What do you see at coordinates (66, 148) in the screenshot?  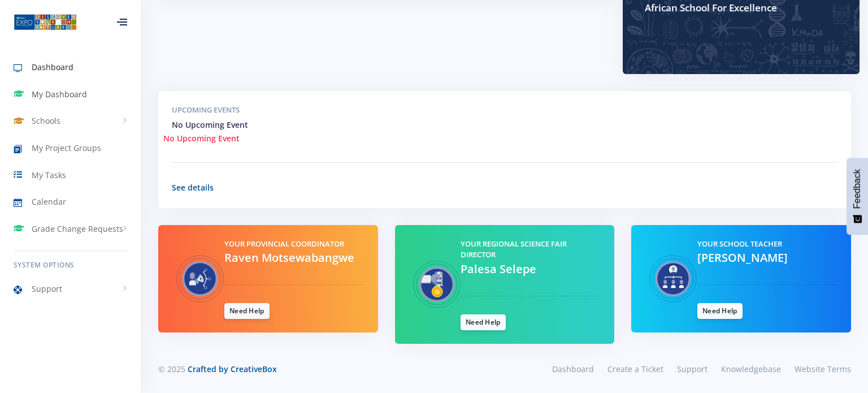 I see `span: My Project Groups` at bounding box center [66, 148].